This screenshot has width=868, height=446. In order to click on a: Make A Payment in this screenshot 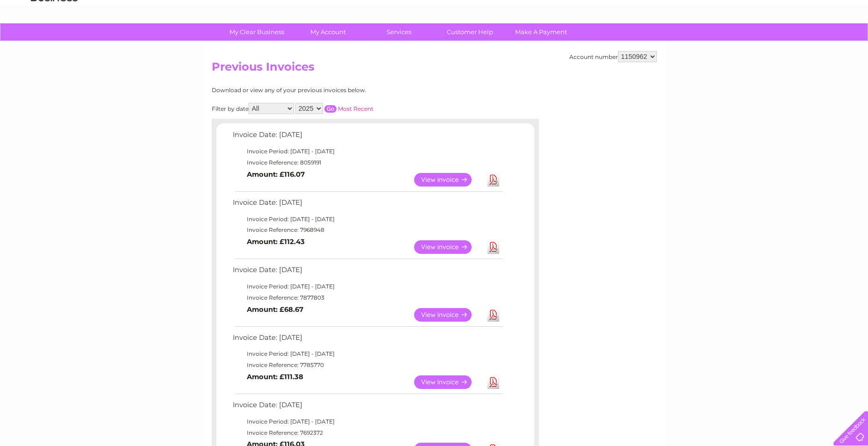, I will do `click(541, 31)`.